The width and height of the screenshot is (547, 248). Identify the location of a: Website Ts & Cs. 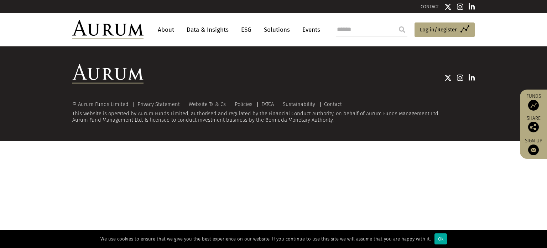
(207, 104).